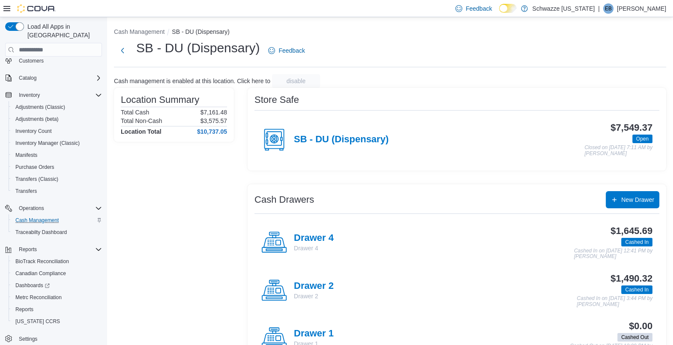 The image size is (673, 345). What do you see at coordinates (296, 81) in the screenshot?
I see `span: disable` at bounding box center [296, 81].